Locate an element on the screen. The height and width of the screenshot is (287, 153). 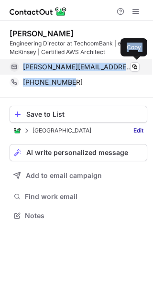
button: Save to List is located at coordinates (79, 114).